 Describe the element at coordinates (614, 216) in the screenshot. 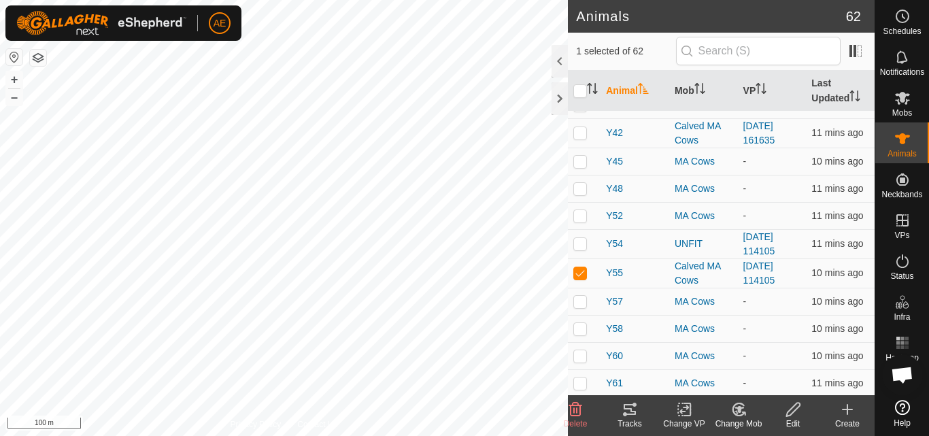

I see `span: Y52` at that location.